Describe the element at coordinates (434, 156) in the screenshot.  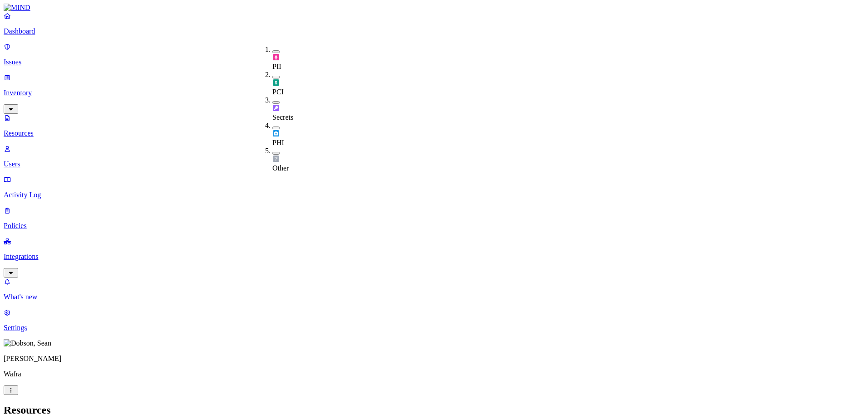
I see `a: Users` at that location.